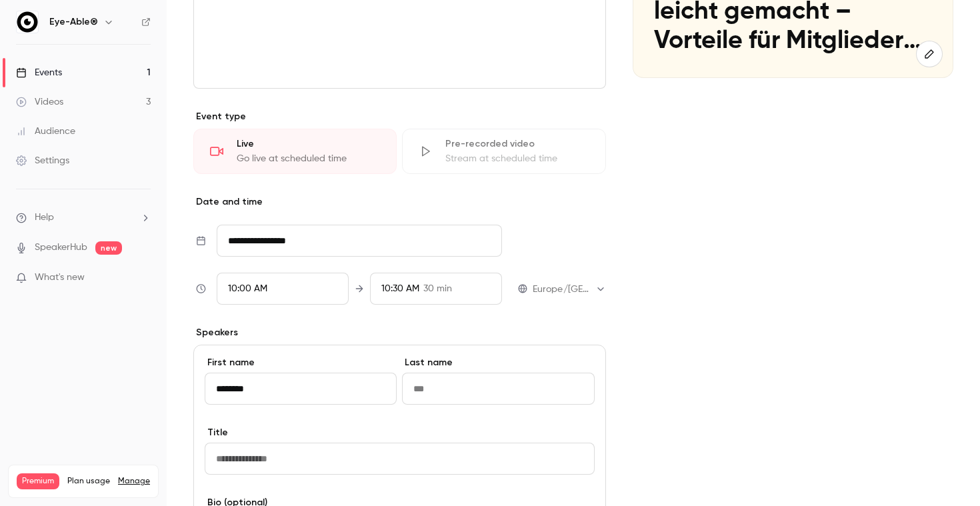 Image resolution: width=980 pixels, height=506 pixels. Describe the element at coordinates (517, 144) in the screenshot. I see `div: Pre-recorded video` at that location.